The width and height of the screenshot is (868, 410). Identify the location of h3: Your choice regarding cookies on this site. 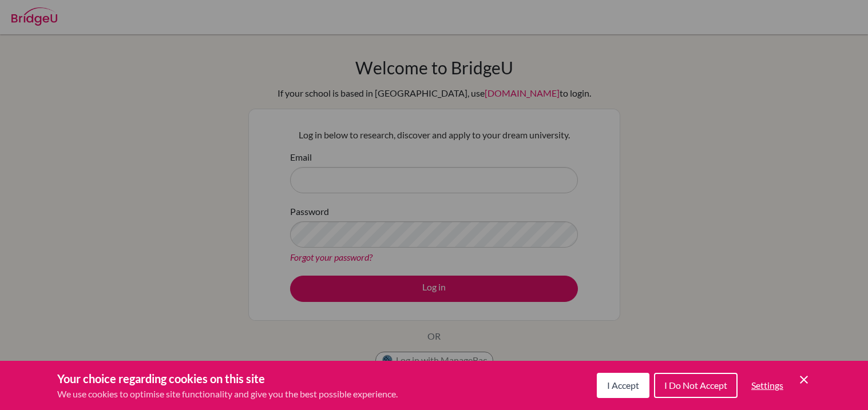
(227, 379).